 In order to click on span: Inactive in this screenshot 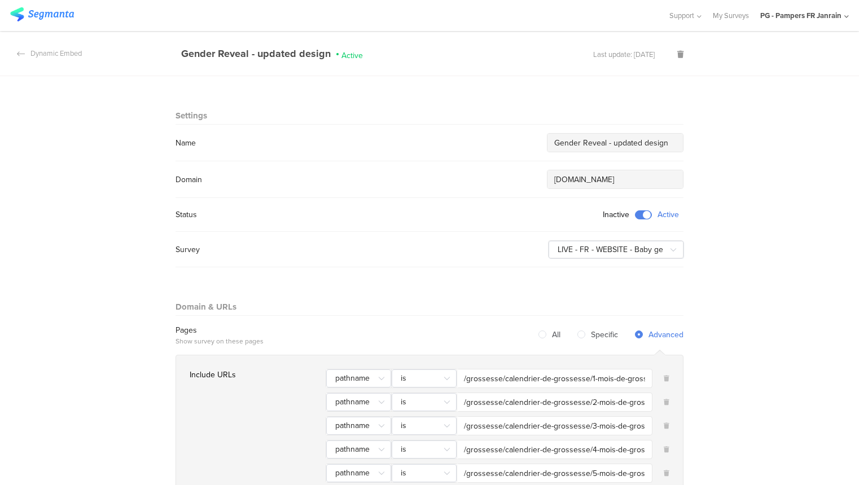, I will do `click(616, 215)`.